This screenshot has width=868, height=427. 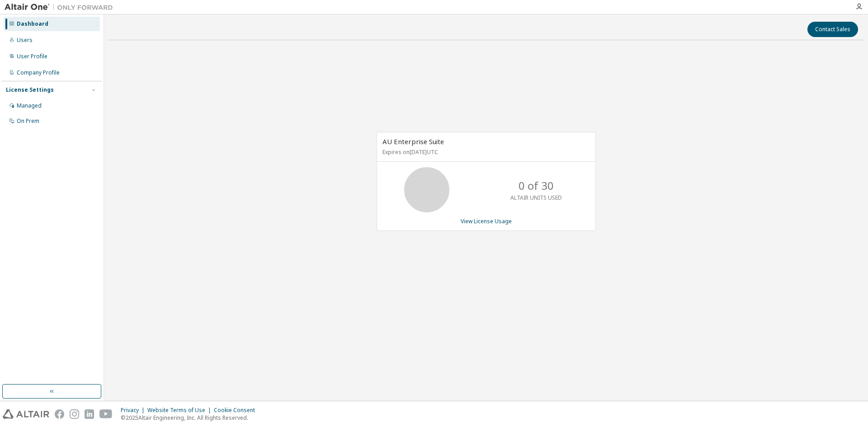 I want to click on img: altair_logo.svg, so click(x=26, y=414).